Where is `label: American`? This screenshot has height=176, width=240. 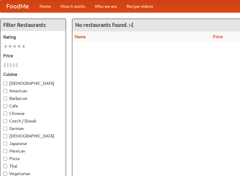
label: American is located at coordinates (33, 91).